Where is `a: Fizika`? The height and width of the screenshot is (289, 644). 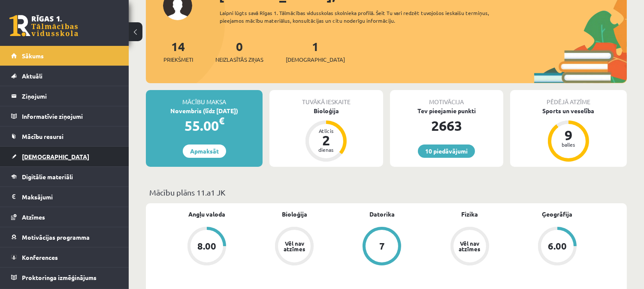
a: Fizika is located at coordinates (470, 214).